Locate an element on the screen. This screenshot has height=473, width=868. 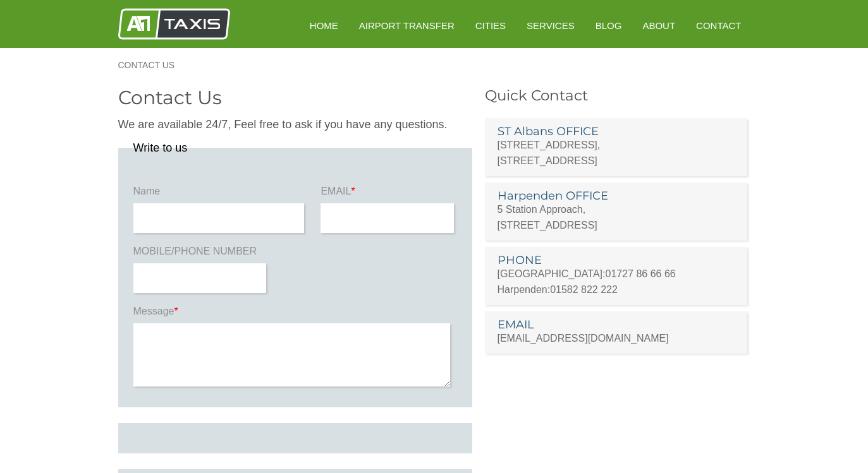
h3: Harpenden OFFICE is located at coordinates (617, 196).